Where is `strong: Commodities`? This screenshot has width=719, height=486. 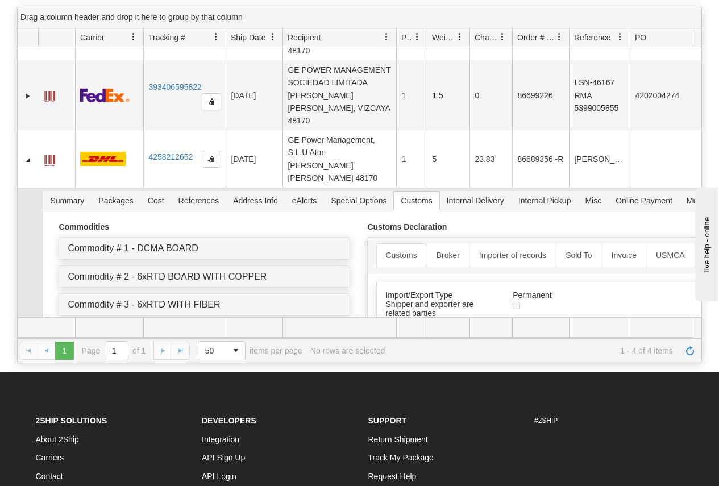
strong: Commodities is located at coordinates (84, 227).